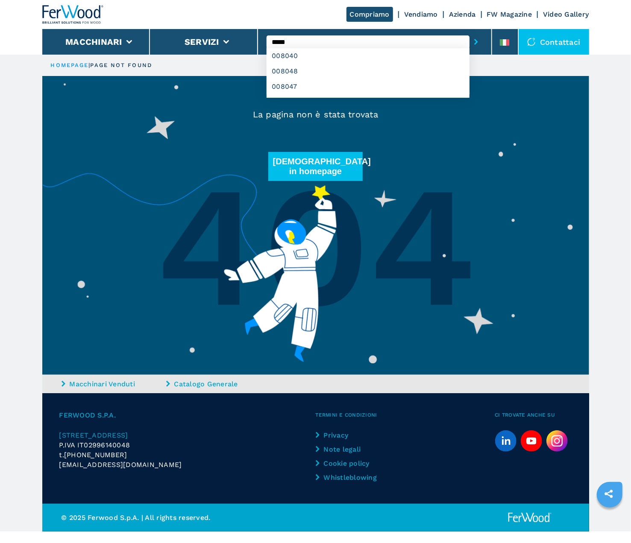 The width and height of the screenshot is (631, 543). What do you see at coordinates (316, 114) in the screenshot?
I see `p: La pagina non è stata trovata` at bounding box center [316, 114].